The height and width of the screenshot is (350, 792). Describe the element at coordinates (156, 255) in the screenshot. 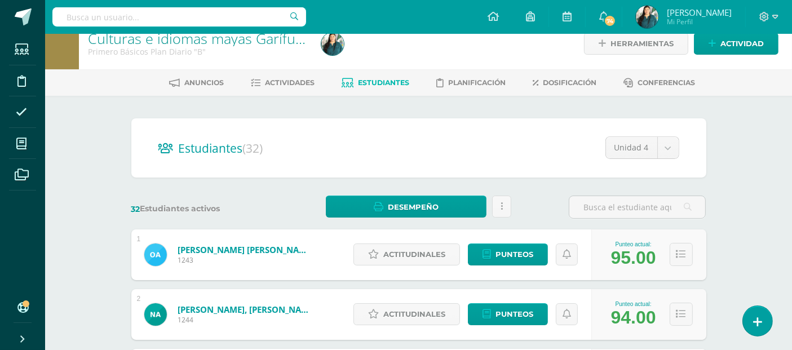

I see `img: 1fe13f9cf2a020daf984364b7ef7ccd2.png` at that location.